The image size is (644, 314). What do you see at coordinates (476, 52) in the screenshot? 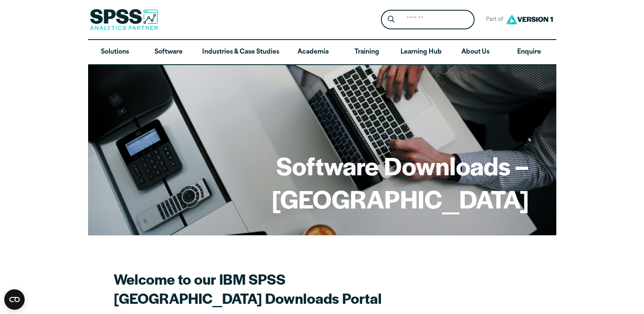
I see `a: About Us` at bounding box center [476, 52].